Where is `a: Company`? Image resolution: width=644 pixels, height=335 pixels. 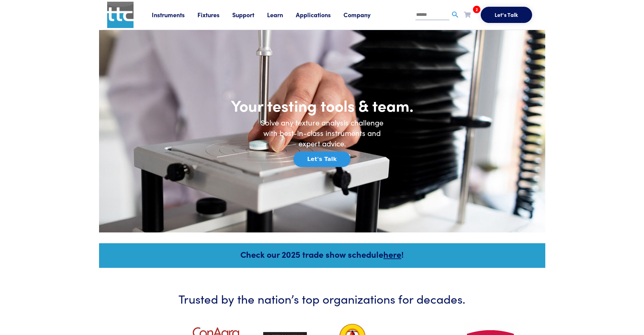
a: Company is located at coordinates (363, 15).